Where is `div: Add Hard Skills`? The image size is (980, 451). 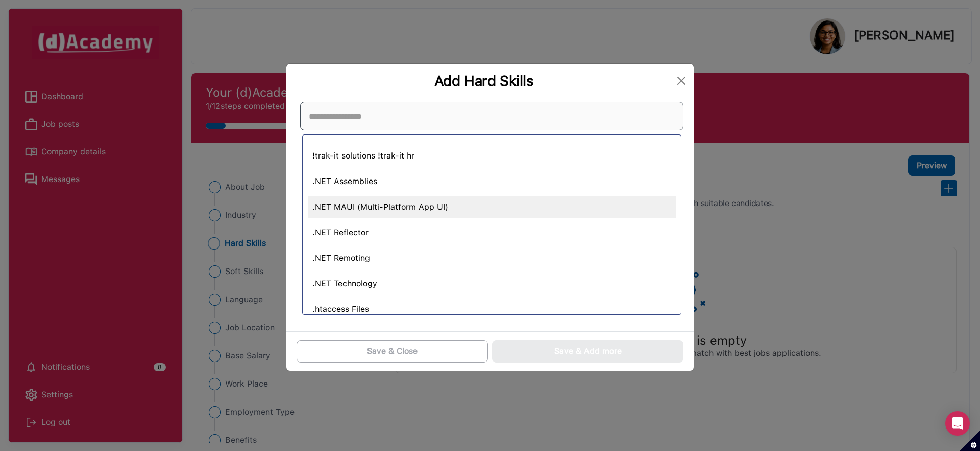
div: Add Hard Skills is located at coordinates (484, 81).